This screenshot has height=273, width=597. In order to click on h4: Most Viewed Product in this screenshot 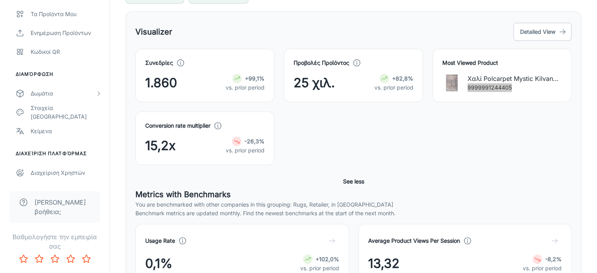, I will do `click(502, 63)`.